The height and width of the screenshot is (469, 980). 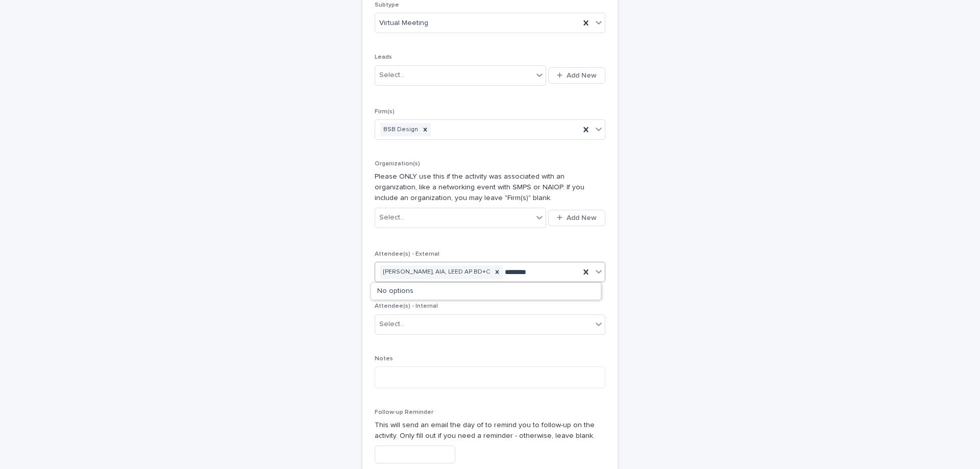 What do you see at coordinates (397, 164) in the screenshot?
I see `span: Organization(s)` at bounding box center [397, 164].